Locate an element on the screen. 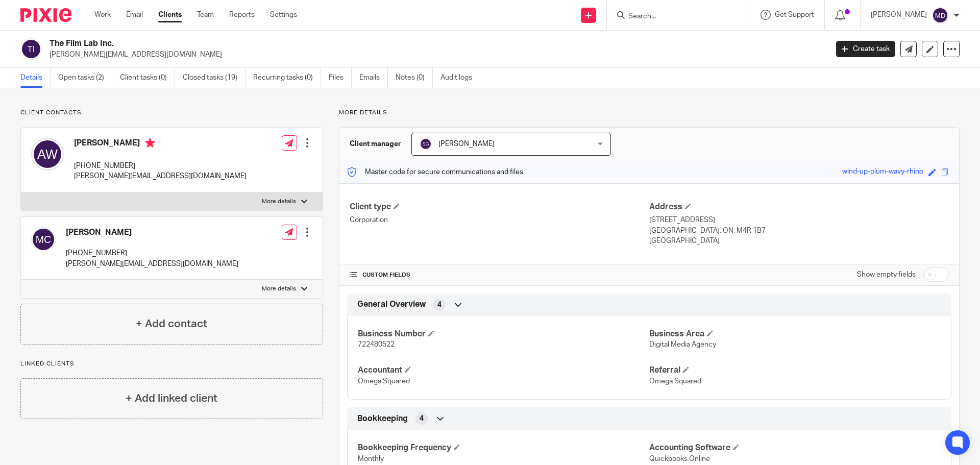  p: Client contacts is located at coordinates (171, 113).